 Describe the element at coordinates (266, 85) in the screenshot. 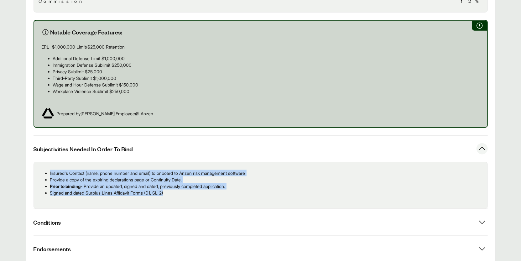

I see `p: Wage and Hour Defense Sublimit $150,000` at that location.